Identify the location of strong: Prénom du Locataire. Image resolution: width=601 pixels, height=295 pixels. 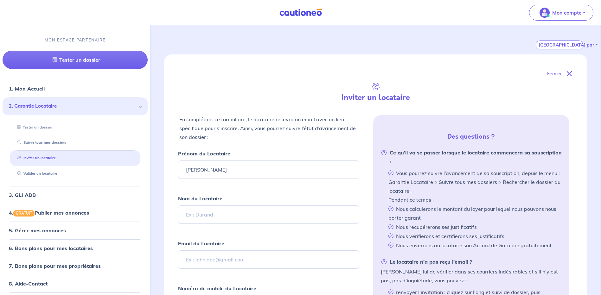
(204, 154).